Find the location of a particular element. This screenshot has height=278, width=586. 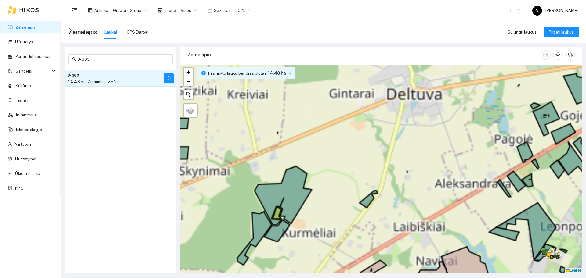

button: close is located at coordinates (290, 74).